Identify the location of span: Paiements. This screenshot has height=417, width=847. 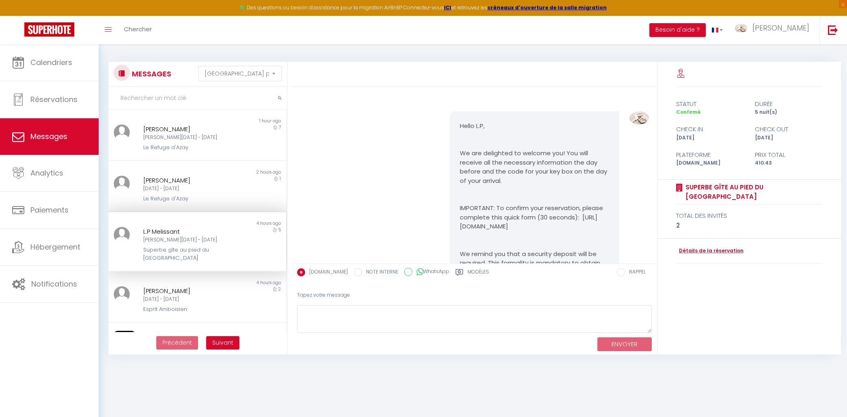
(50, 210).